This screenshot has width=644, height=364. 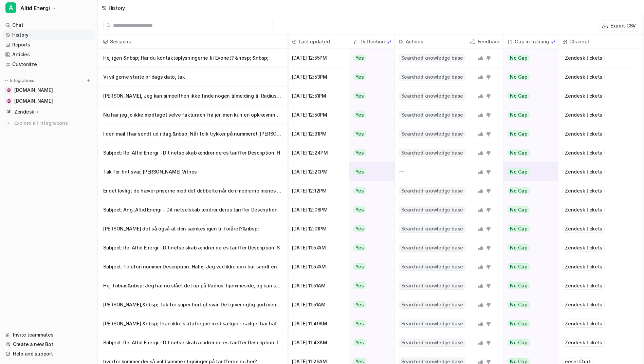 What do you see at coordinates (193, 42) in the screenshot?
I see `span: Sessions` at bounding box center [193, 42].